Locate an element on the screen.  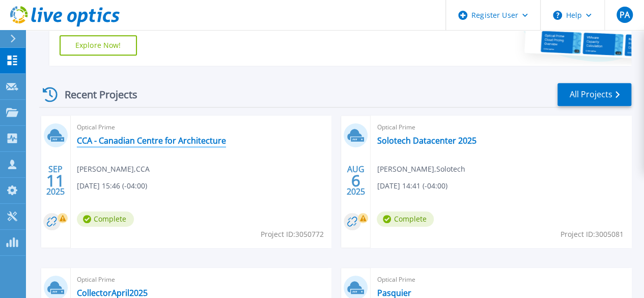
div: AUG 2025 is located at coordinates (356, 180).